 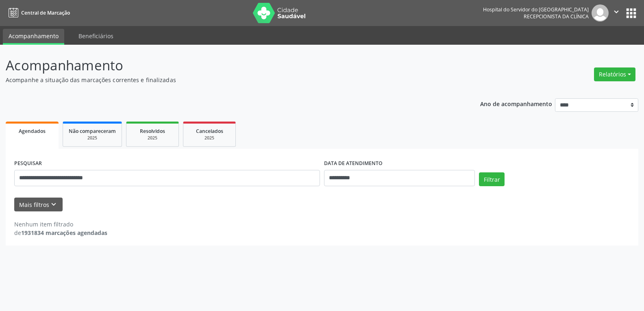 What do you see at coordinates (631, 13) in the screenshot?
I see `button: apps` at bounding box center [631, 13].